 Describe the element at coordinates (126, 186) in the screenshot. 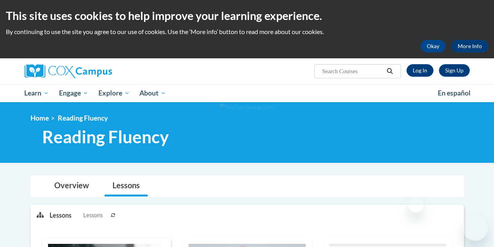

I see `a: Lessons` at that location.